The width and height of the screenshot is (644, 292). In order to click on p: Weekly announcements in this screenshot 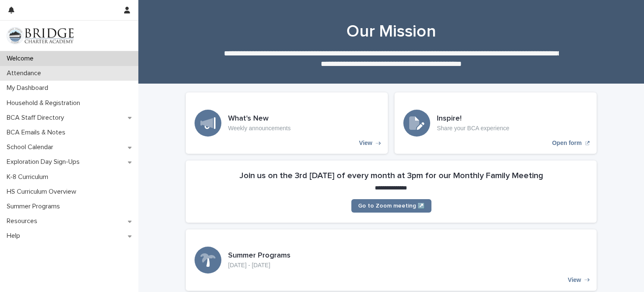, I will do `click(259, 128)`.